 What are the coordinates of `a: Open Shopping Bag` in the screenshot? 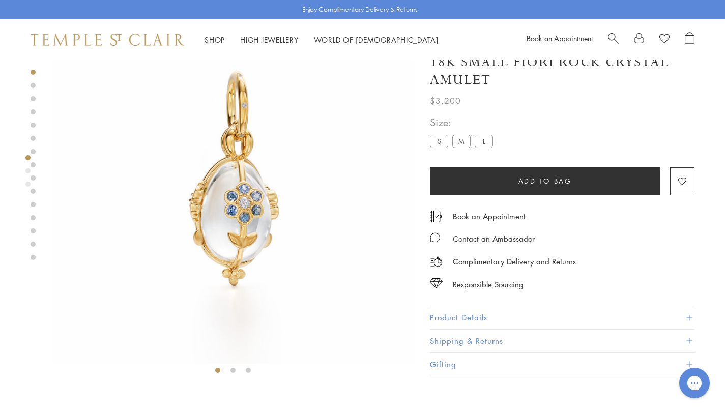 It's located at (689, 40).